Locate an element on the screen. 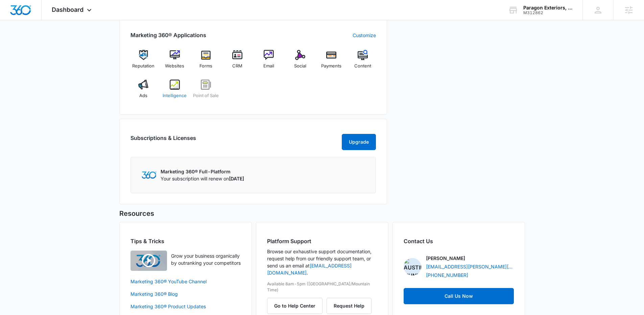  a: Call Us Now is located at coordinates (458, 296).